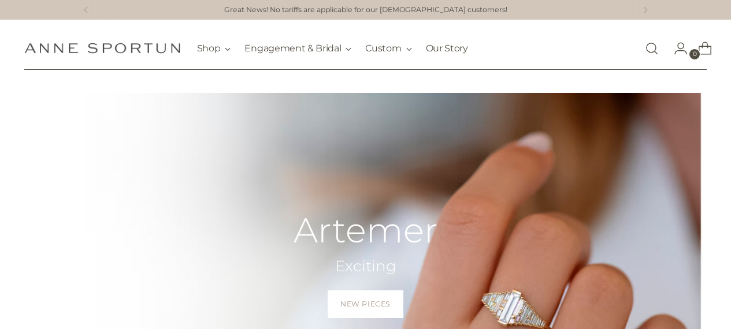  I want to click on h2: Exciting, so click(366, 266).